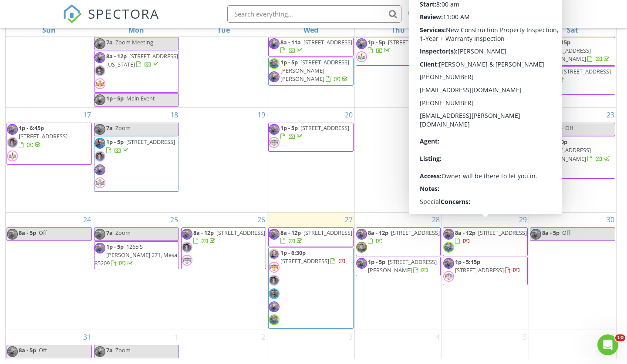 The width and height of the screenshot is (627, 364). I want to click on a: Go to August 21, 2025, so click(436, 115).